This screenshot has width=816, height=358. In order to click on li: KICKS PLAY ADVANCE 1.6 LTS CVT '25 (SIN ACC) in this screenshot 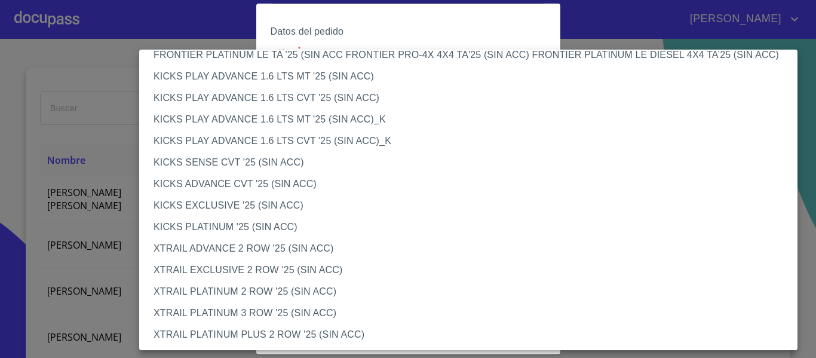, I will do `click(473, 98)`.